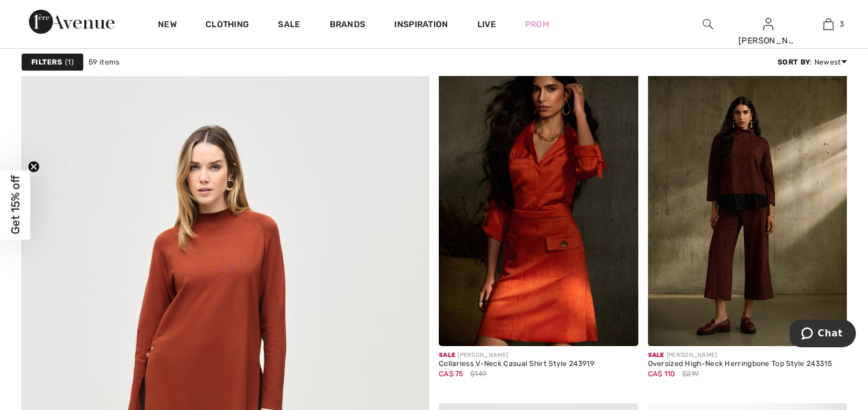 The width and height of the screenshot is (868, 410). Describe the element at coordinates (517, 364) in the screenshot. I see `div: Collarless V-Neck Casual Shirt Style 243919` at that location.